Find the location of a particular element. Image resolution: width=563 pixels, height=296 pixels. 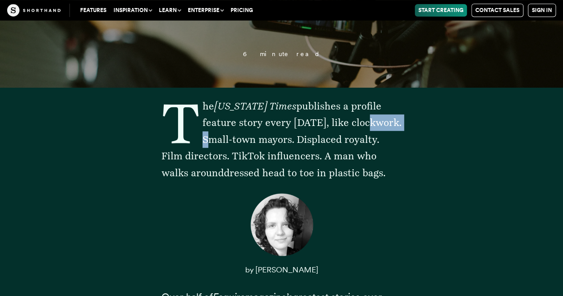

img: The Craft is located at coordinates (34, 10).